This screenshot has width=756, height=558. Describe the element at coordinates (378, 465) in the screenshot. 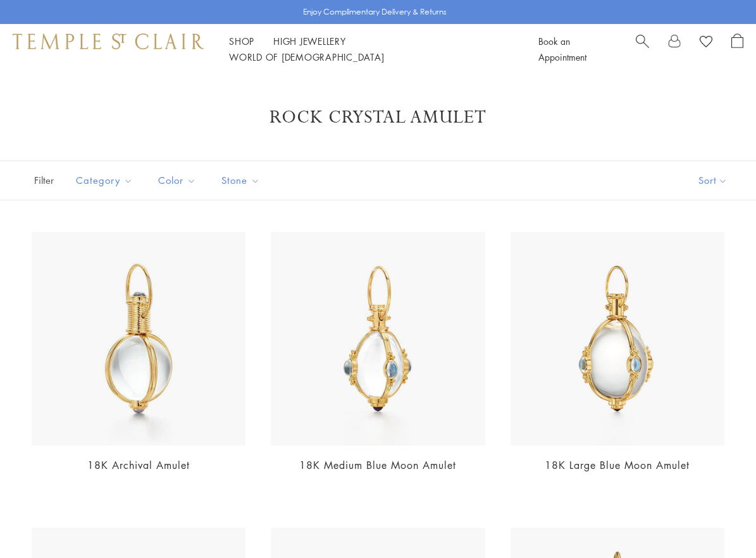

I see `a: 18K Medium Blue Moon Amulet` at that location.